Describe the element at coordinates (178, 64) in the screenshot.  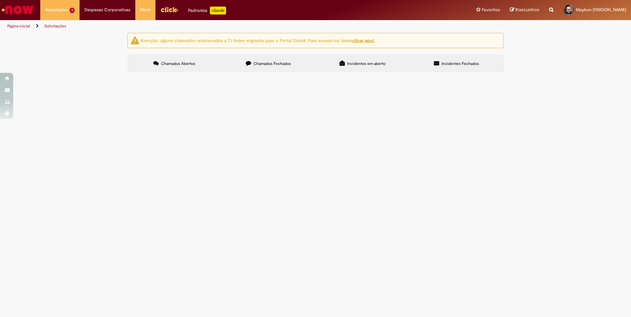
I see `span: Chamados Abertos` at that location.